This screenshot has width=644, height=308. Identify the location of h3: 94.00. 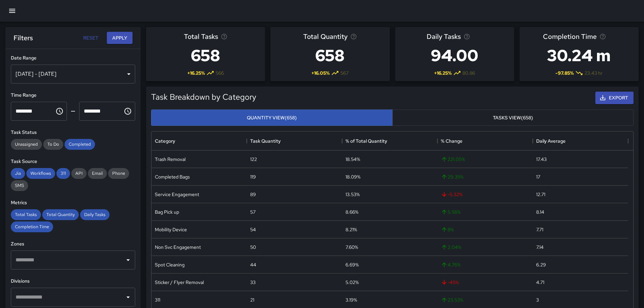
(455, 55).